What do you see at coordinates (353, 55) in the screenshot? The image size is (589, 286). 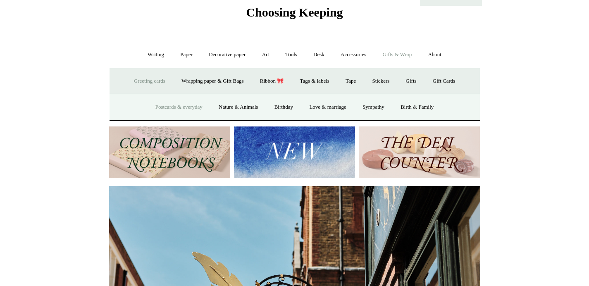 I see `a: Accessories` at bounding box center [353, 55].